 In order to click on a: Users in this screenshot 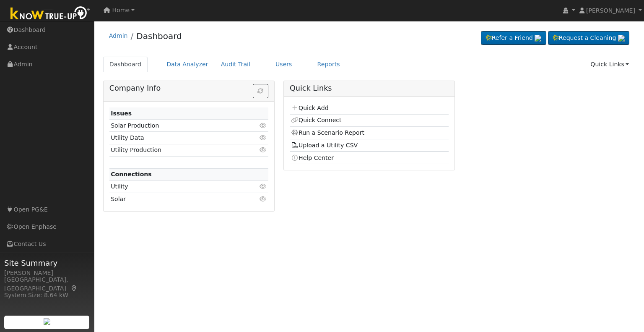, I will do `click(284, 64)`.